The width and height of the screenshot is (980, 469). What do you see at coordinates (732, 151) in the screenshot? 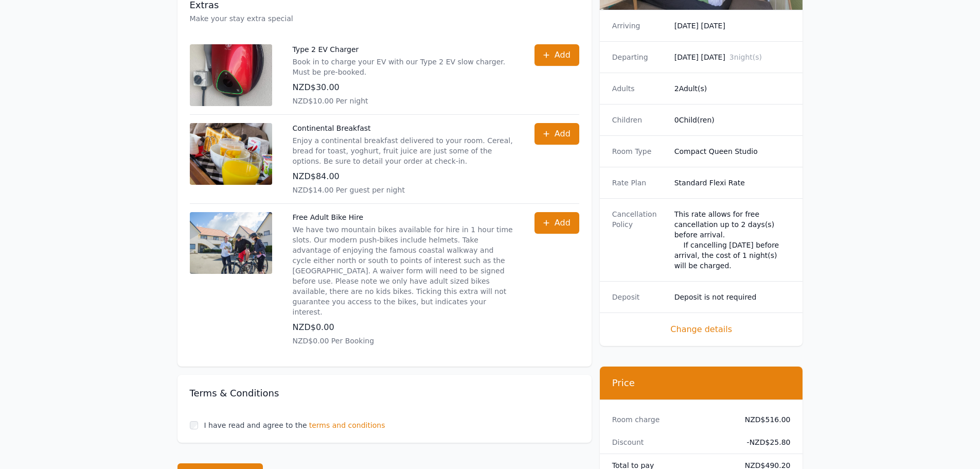
I see `dd: Compact Queen Studio` at bounding box center [732, 151].